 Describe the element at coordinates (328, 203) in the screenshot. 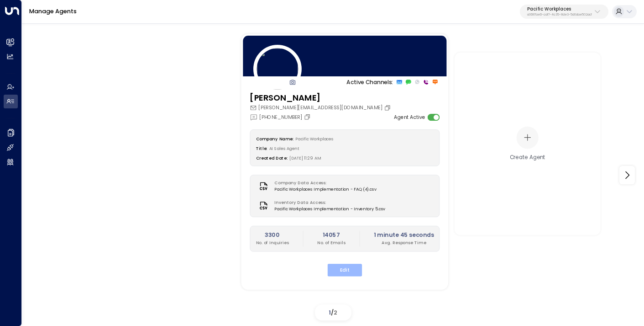

I see `label: Inventory Data Access:` at that location.